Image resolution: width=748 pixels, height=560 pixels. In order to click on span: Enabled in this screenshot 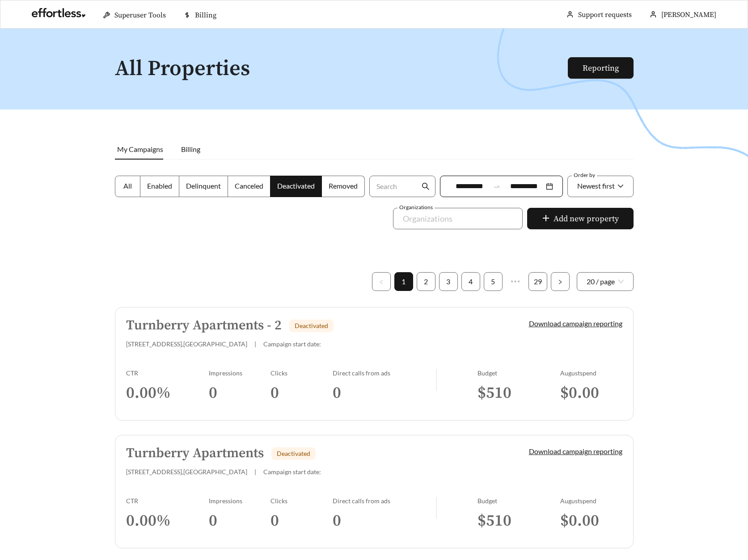, I will do `click(159, 185)`.